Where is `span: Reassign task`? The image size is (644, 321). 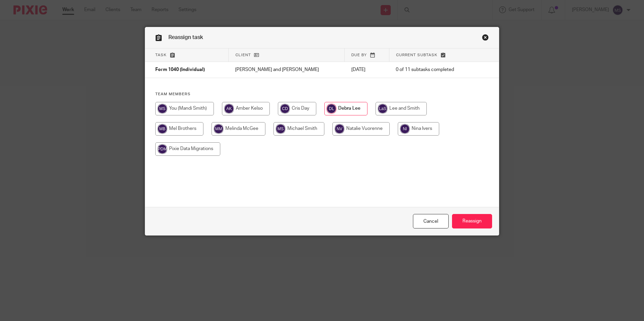 span: Reassign task is located at coordinates (185, 38).